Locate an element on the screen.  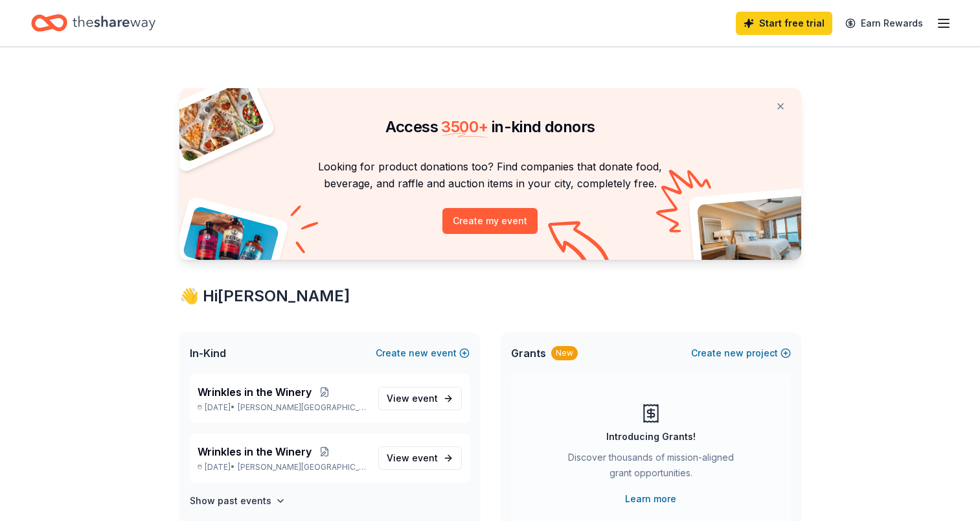
div: Discover thousands of mission-aligned grant opportunities. is located at coordinates (651, 468).